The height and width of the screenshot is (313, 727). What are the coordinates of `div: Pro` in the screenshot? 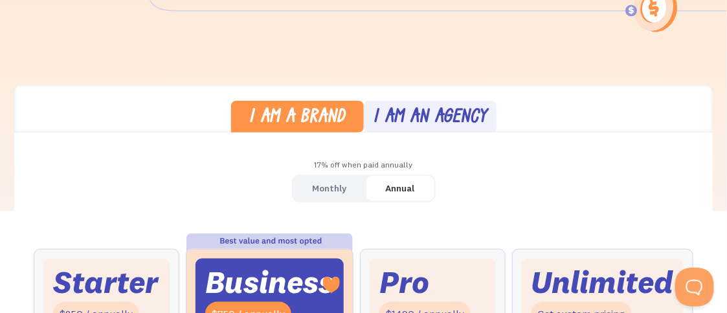 It's located at (404, 282).